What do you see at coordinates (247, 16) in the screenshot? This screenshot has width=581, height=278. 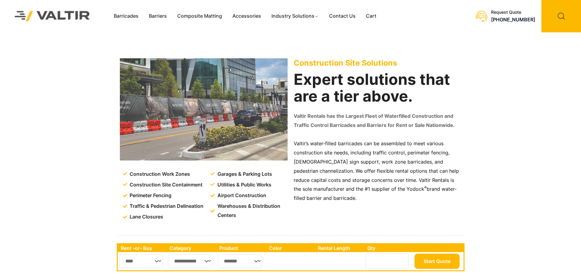 I see `a: Accessories` at bounding box center [247, 16].